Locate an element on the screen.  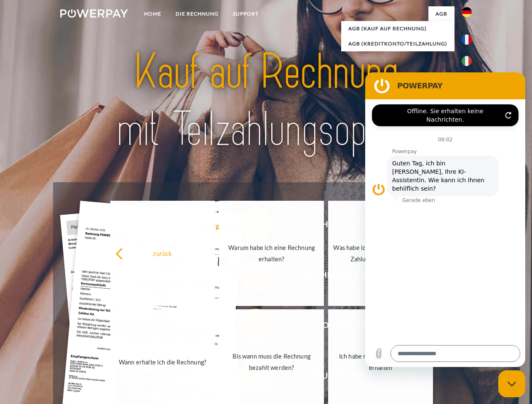
img: title-powerpay_de.svg is located at coordinates (265, 101).